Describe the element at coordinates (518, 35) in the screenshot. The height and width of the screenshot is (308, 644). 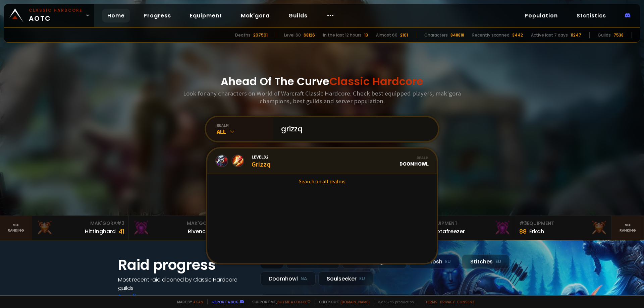
I see `div: 3442` at that location.